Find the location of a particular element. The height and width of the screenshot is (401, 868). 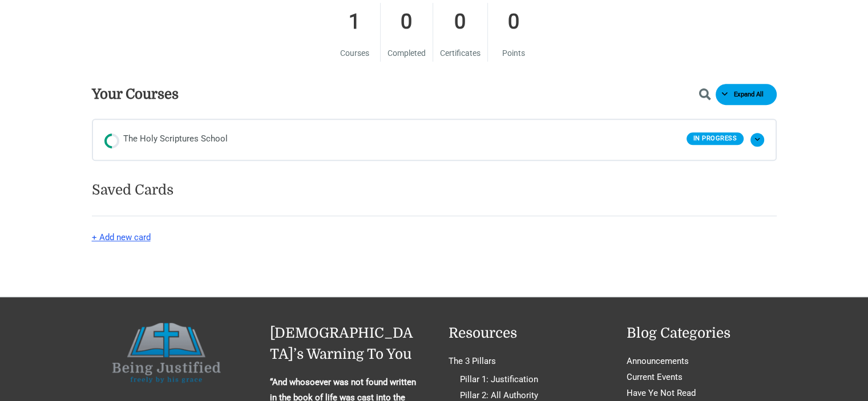

a: Have Ye Not Read is located at coordinates (661, 393).